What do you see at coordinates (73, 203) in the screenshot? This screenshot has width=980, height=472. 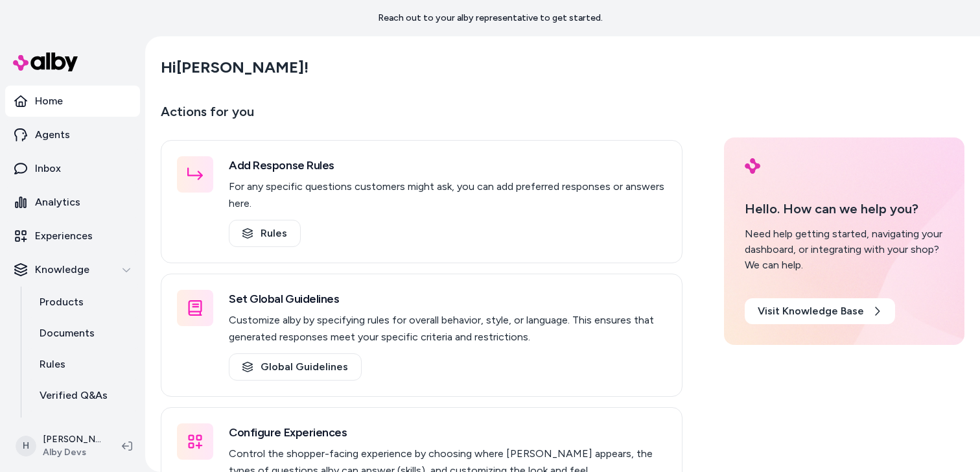 I see `a: Analytics` at bounding box center [73, 203].